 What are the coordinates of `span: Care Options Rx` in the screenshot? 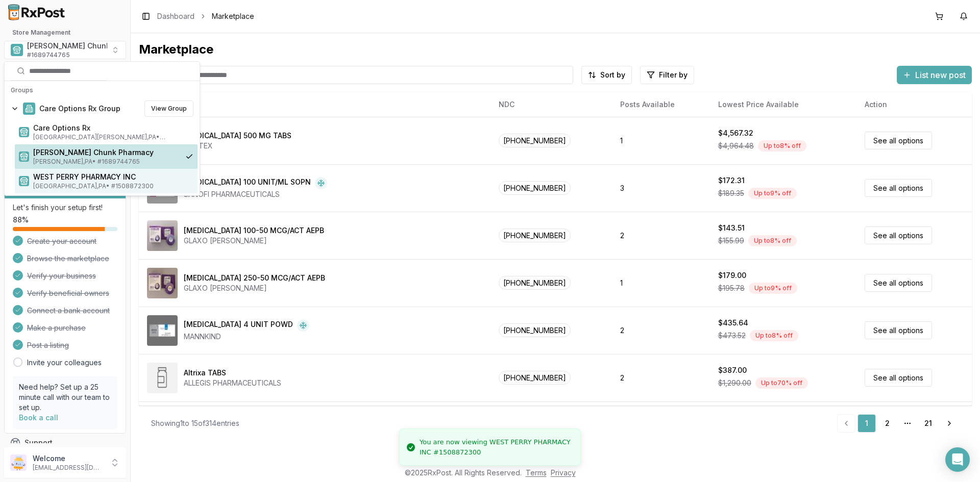 It's located at (114, 128).